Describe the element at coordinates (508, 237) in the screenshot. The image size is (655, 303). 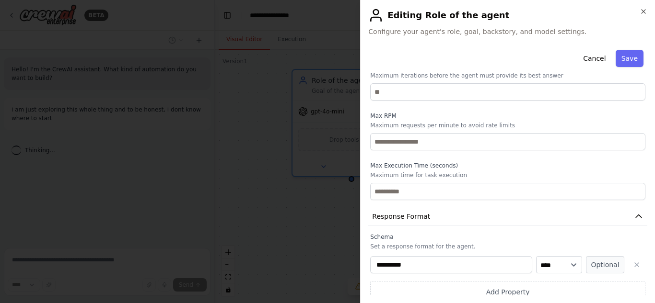
I see `label: Schema` at that location.